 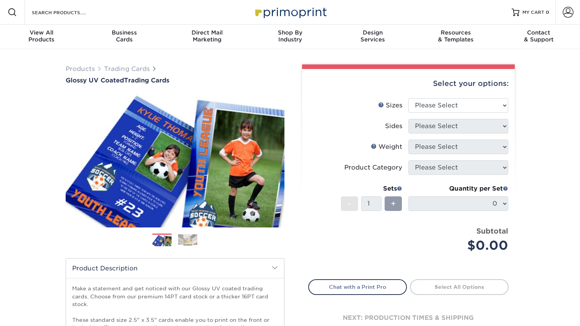 I want to click on a: Select All Options, so click(x=459, y=287).